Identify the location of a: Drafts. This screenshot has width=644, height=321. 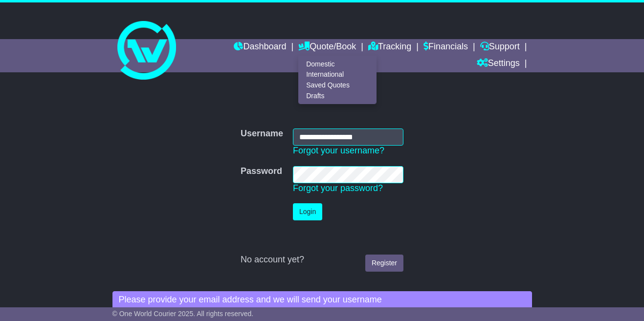
(337, 96).